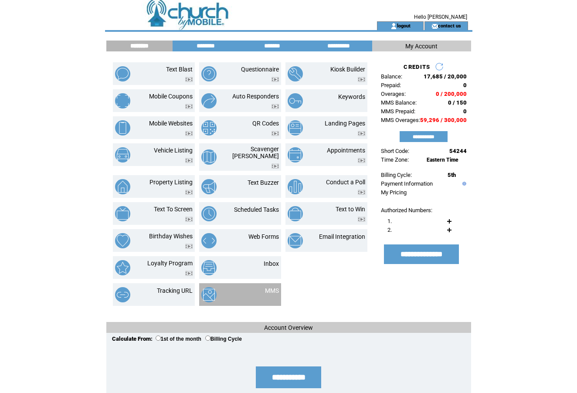  Describe the element at coordinates (173, 209) in the screenshot. I see `a: Text To Screen` at that location.